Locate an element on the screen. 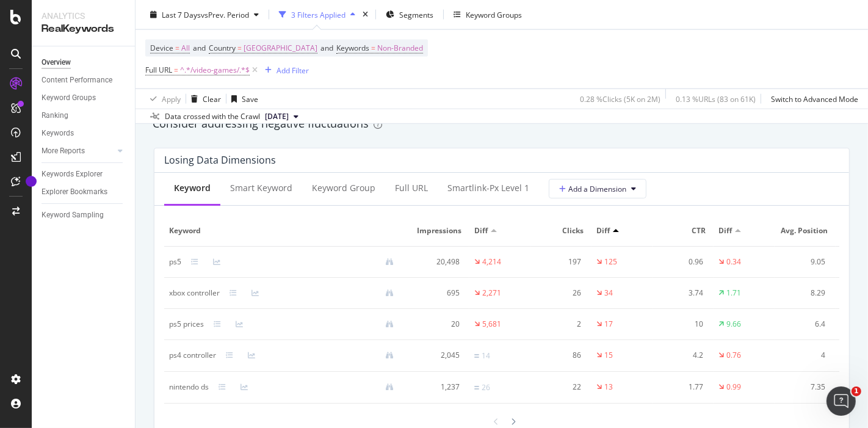 Image resolution: width=868 pixels, height=428 pixels. div: ps5 is located at coordinates (175, 262).